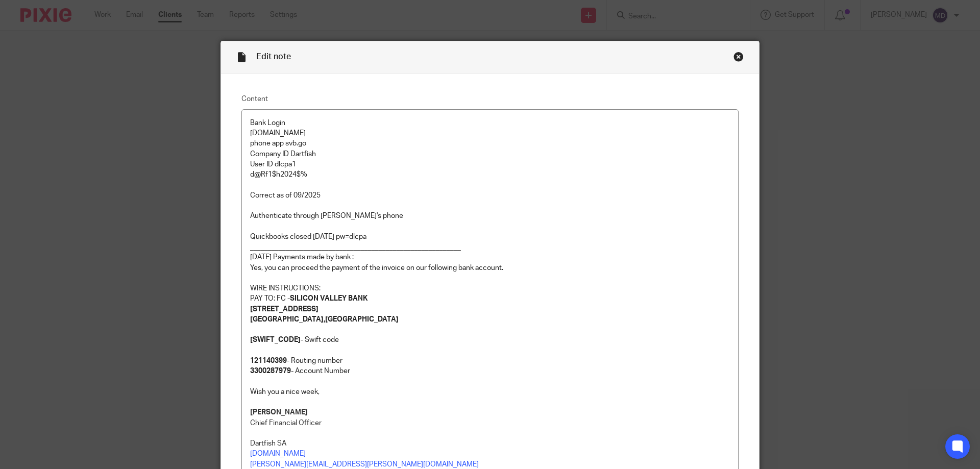  Describe the element at coordinates (490, 99) in the screenshot. I see `label: Content` at that location.